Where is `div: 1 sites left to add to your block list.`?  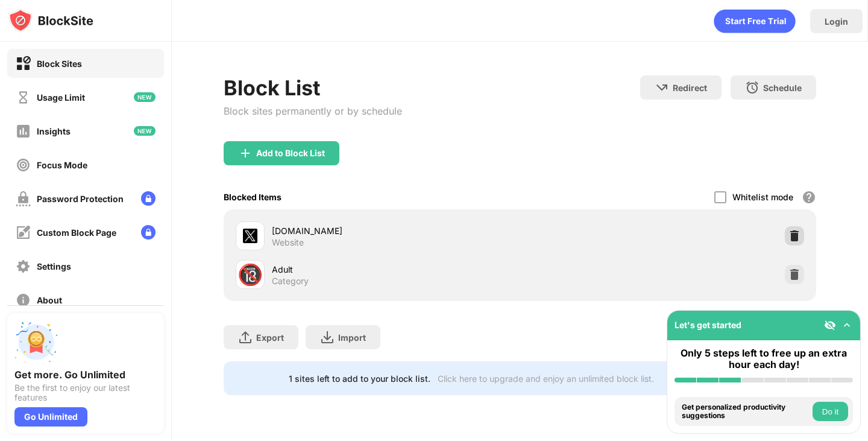 div: 1 sites left to add to your block list. is located at coordinates (359, 378).